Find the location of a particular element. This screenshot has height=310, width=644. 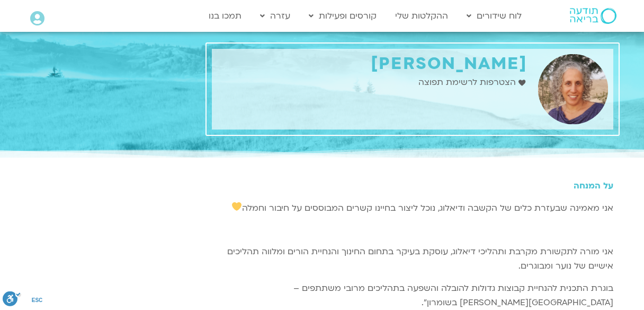

span: הצטרפות לרשימת תפוצה is located at coordinates (468, 82).